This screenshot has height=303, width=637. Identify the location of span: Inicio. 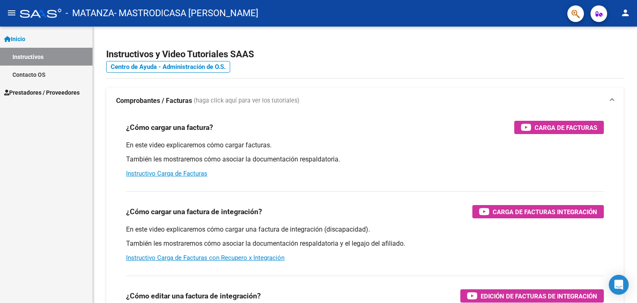
(15, 39).